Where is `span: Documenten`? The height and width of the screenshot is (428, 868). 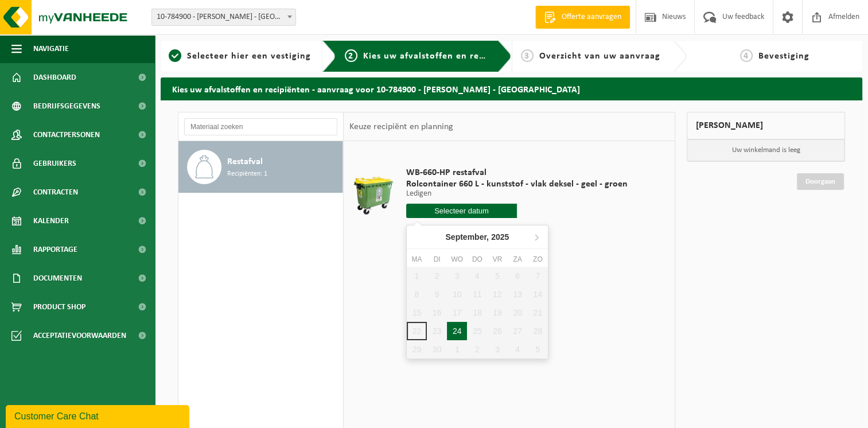 span: Documenten is located at coordinates (57, 279).